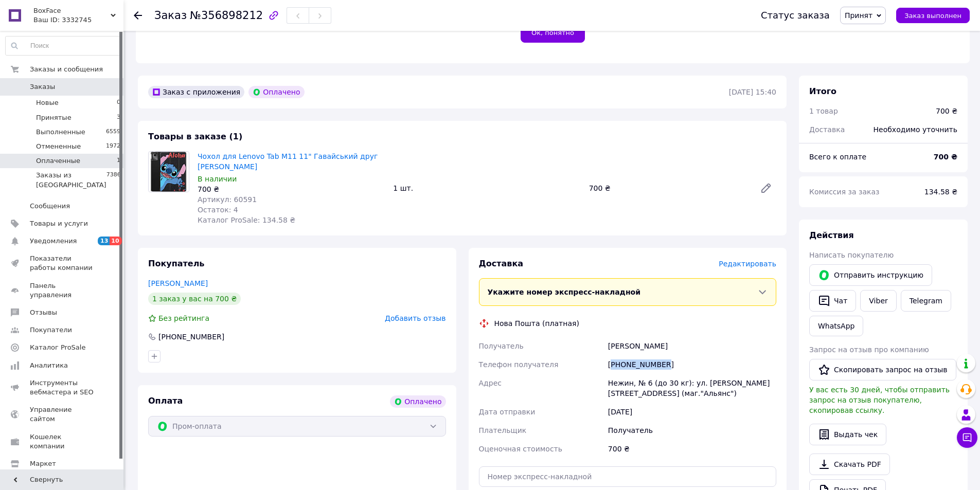  Describe the element at coordinates (104, 240) in the screenshot. I see `span: 13` at that location.